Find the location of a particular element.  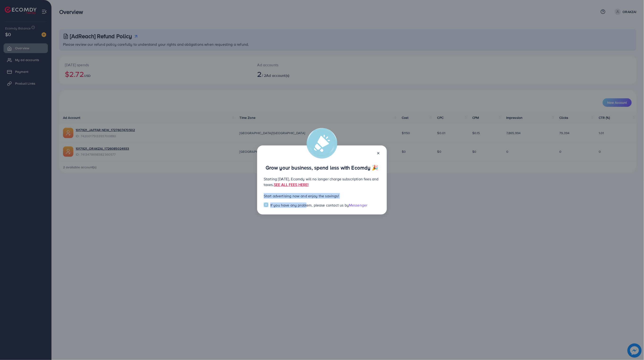

p: Start advertising now and enjoy the savings! is located at coordinates (322, 196).